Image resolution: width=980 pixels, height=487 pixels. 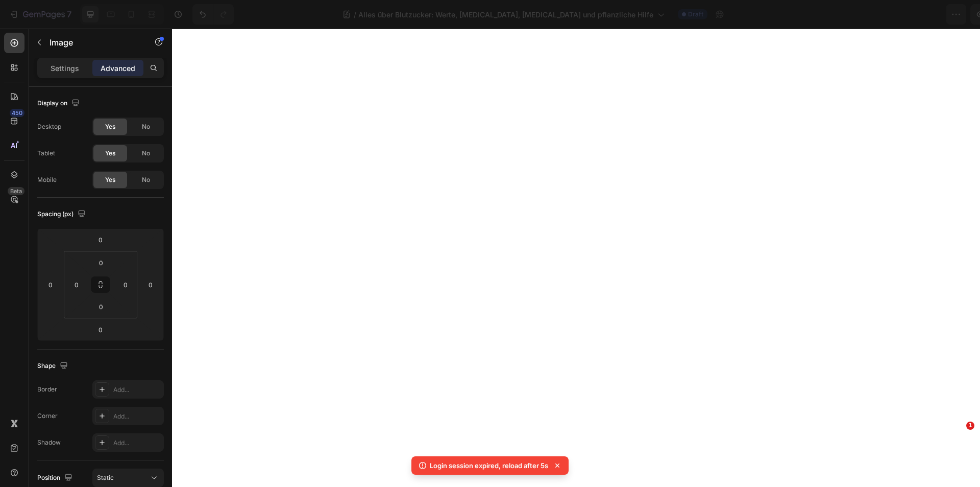 I want to click on button: Static, so click(x=128, y=477).